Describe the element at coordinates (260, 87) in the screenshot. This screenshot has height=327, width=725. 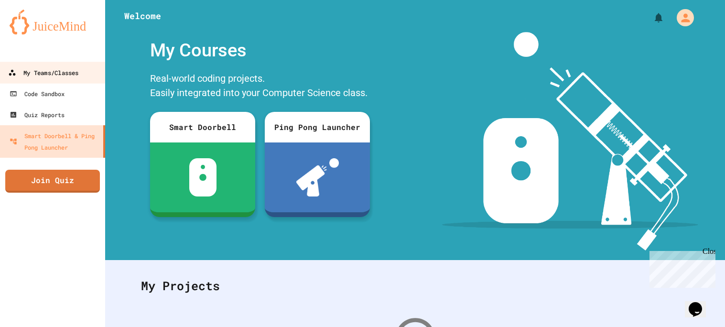
I see `div: Real-world coding projects. Easily integrated into your Computer Science class.` at that location.